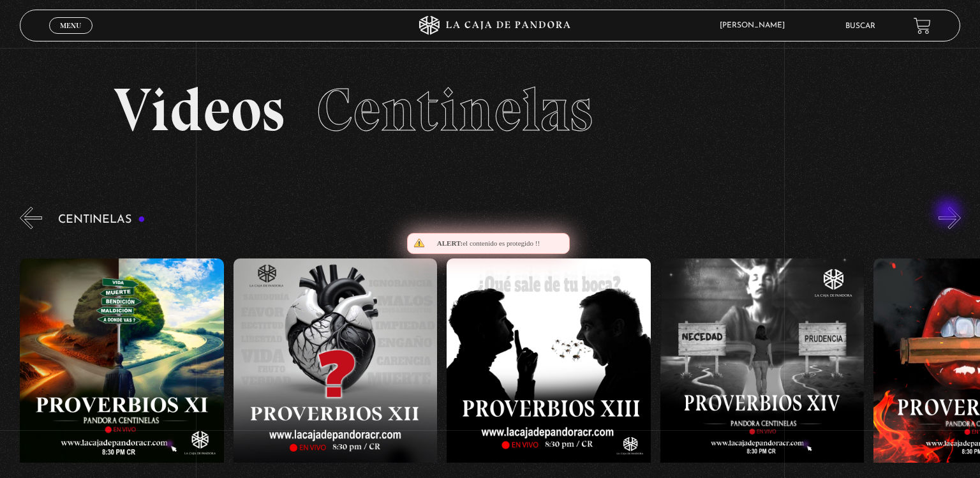 This screenshot has height=478, width=980. I want to click on button: Previous, so click(31, 218).